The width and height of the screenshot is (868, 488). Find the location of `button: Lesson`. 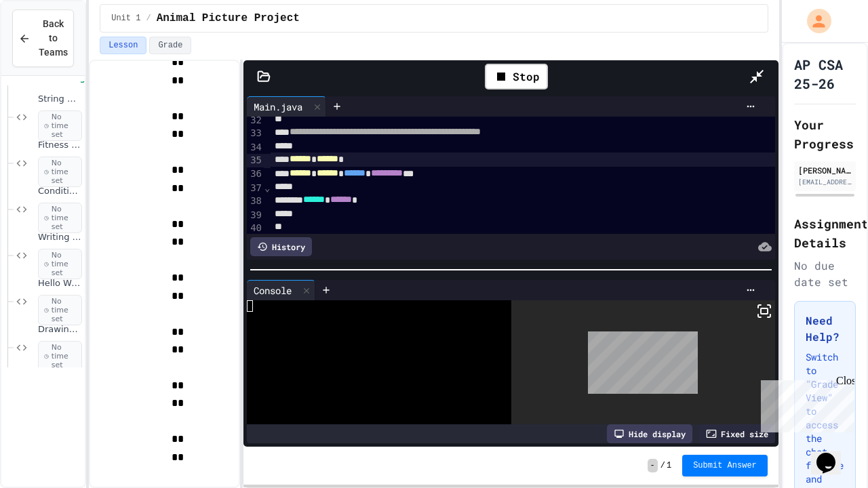

button: Lesson is located at coordinates (122, 46).